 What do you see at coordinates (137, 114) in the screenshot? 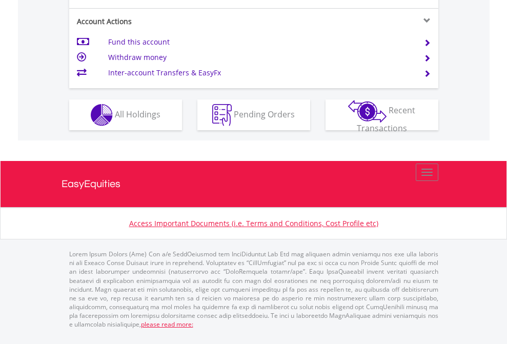
I see `span: All Holdings` at bounding box center [137, 114].